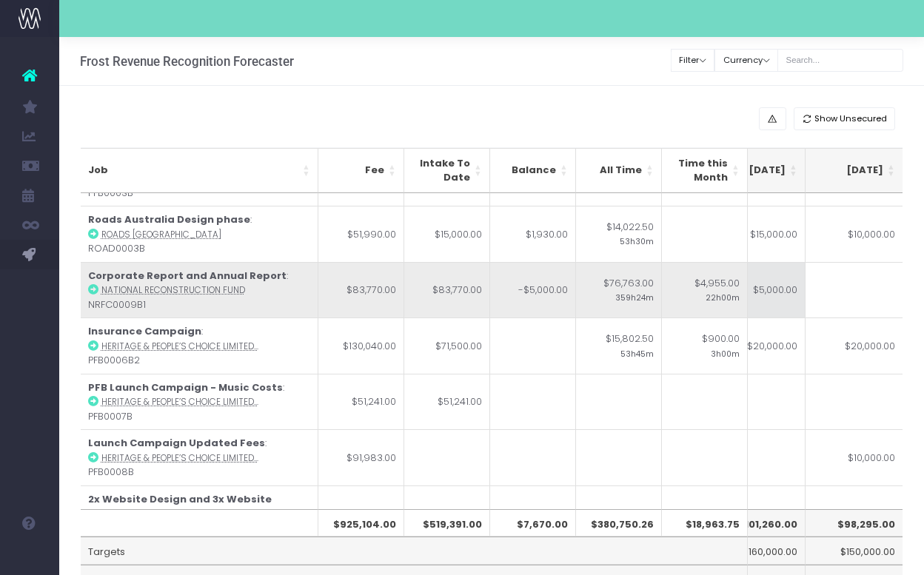  What do you see at coordinates (188, 275) in the screenshot?
I see `strong: Corporate Report and Annual Report` at bounding box center [188, 275].